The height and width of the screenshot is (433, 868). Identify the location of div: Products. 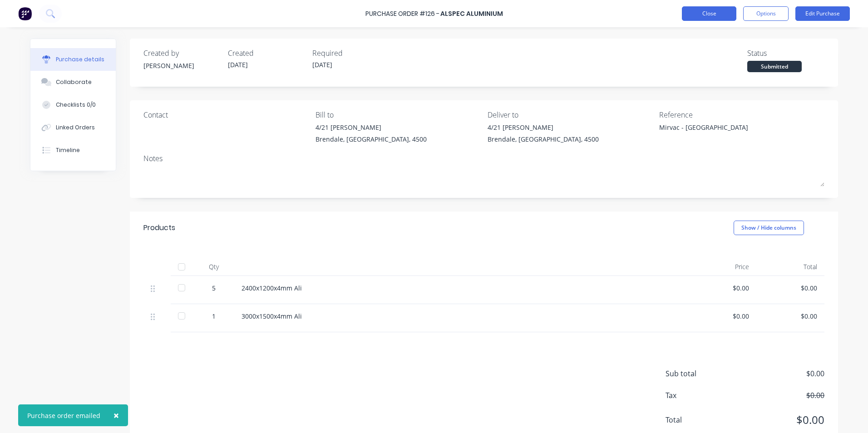
(159, 228).